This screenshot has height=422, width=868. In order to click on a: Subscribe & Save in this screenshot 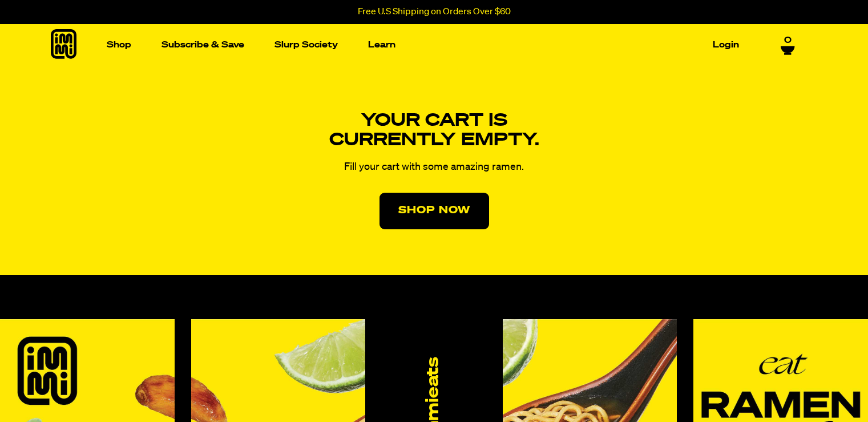, I will do `click(202, 44)`.